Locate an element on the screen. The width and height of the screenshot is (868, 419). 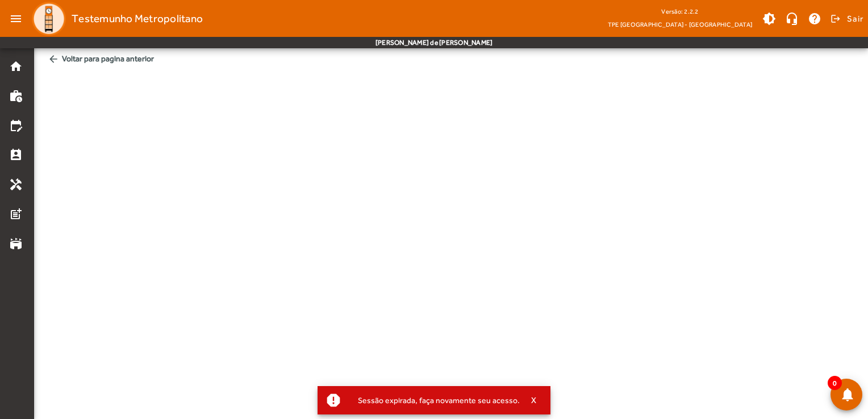
span: 0 is located at coordinates (835, 383).